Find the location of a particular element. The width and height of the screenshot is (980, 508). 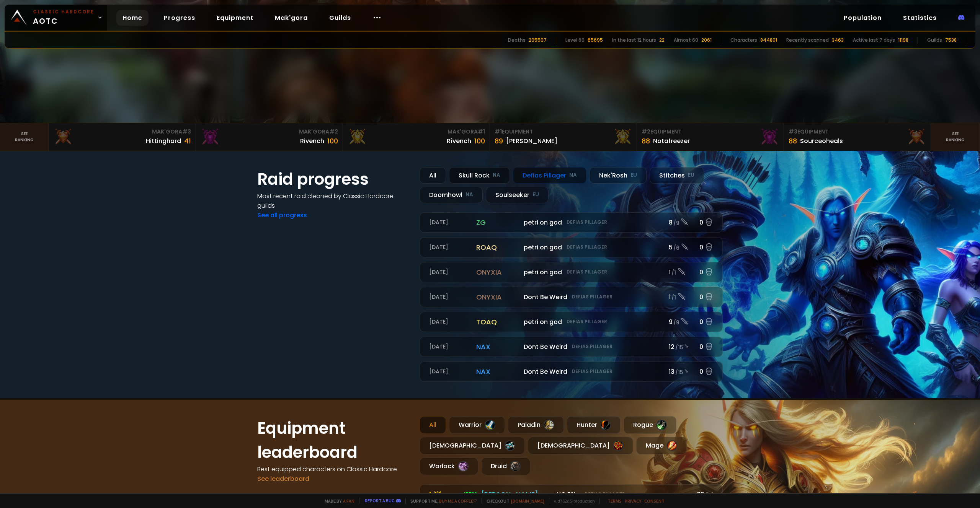

a: Mak'gora is located at coordinates (291, 17).